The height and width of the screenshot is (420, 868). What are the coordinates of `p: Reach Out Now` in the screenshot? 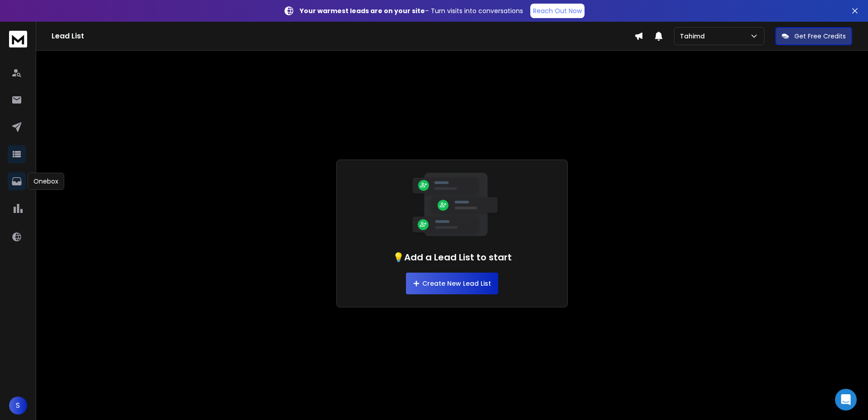 It's located at (557, 11).